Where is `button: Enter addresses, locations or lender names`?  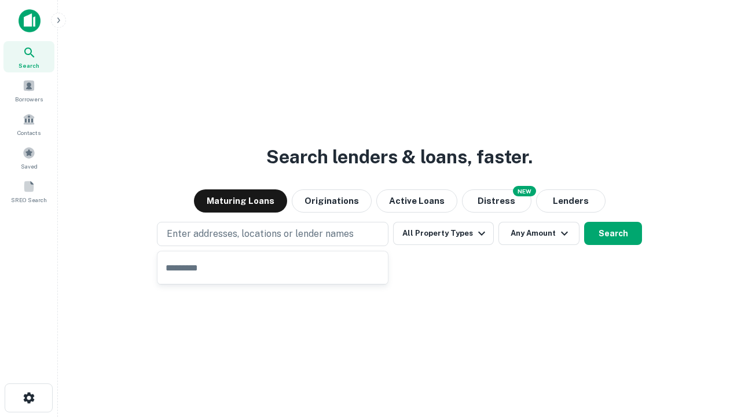 button: Enter addresses, locations or lender names is located at coordinates (273, 234).